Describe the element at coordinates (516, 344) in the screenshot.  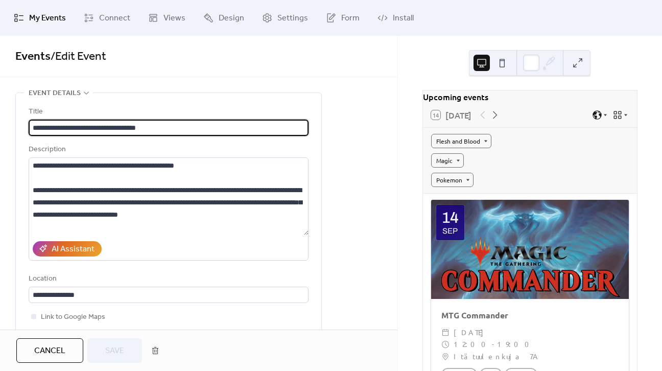
I see `span: 19:00` at that location.